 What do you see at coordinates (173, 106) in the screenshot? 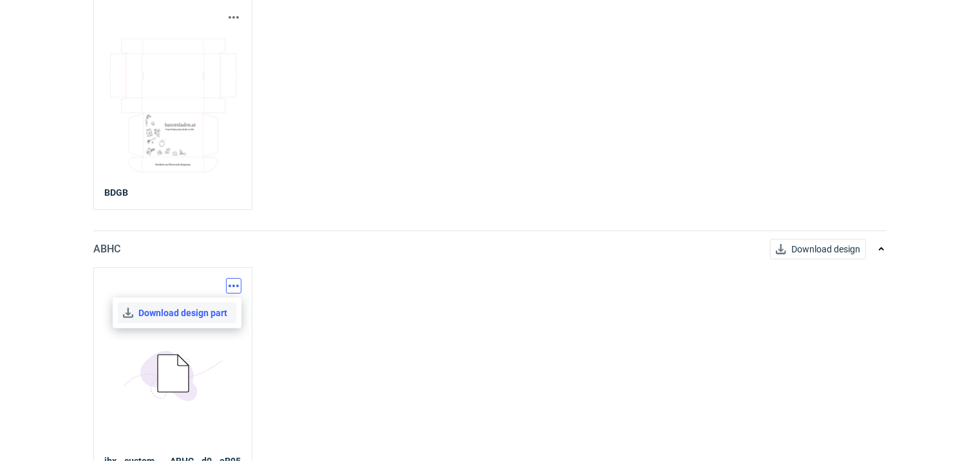
I see `img: 3r24yiJMxbiBKoCpKrGs.jpg` at bounding box center [173, 106].